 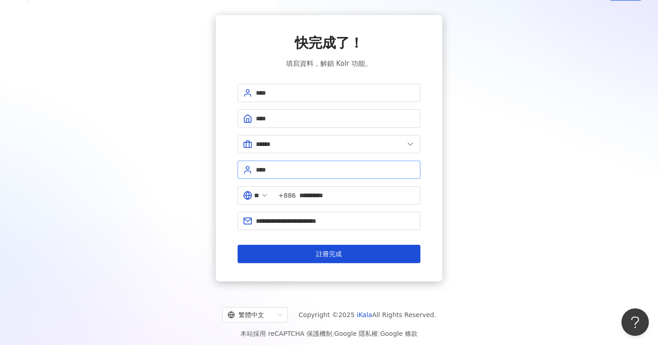 I want to click on button: 註冊完成, so click(x=329, y=254).